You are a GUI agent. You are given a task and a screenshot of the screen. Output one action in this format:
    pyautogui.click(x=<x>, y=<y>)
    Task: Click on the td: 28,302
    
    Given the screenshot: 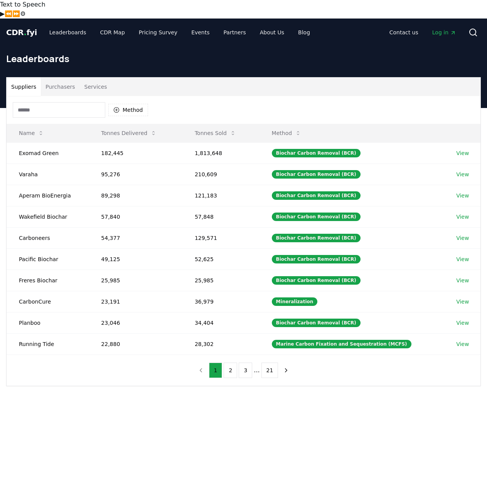 What is the action you would take?
    pyautogui.click(x=221, y=344)
    